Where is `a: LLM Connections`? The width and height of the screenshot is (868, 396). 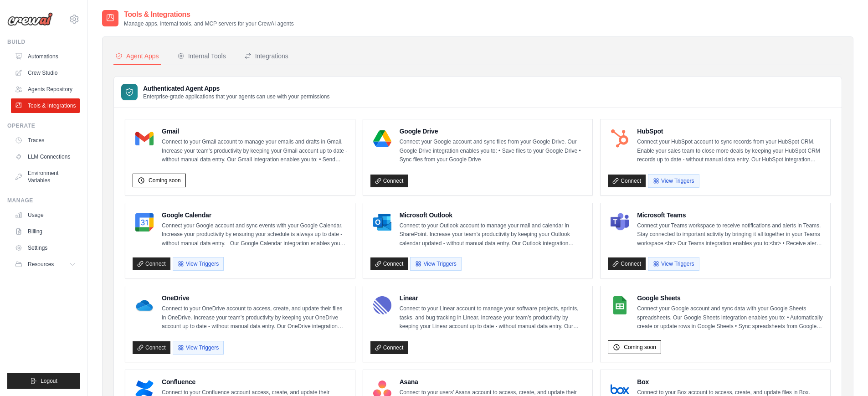
a: LLM Connections is located at coordinates (45, 157).